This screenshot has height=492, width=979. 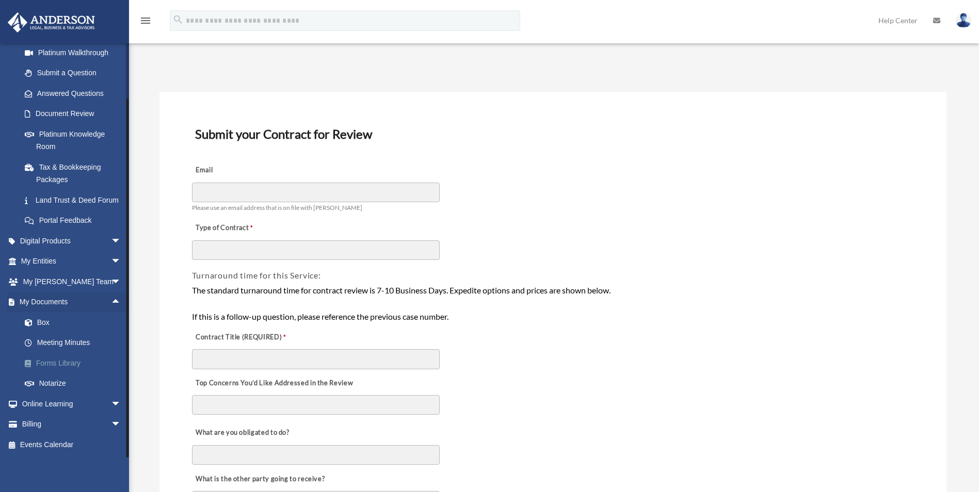 What do you see at coordinates (259, 479) in the screenshot?
I see `label: What is the other party going to receive?` at bounding box center [259, 479].